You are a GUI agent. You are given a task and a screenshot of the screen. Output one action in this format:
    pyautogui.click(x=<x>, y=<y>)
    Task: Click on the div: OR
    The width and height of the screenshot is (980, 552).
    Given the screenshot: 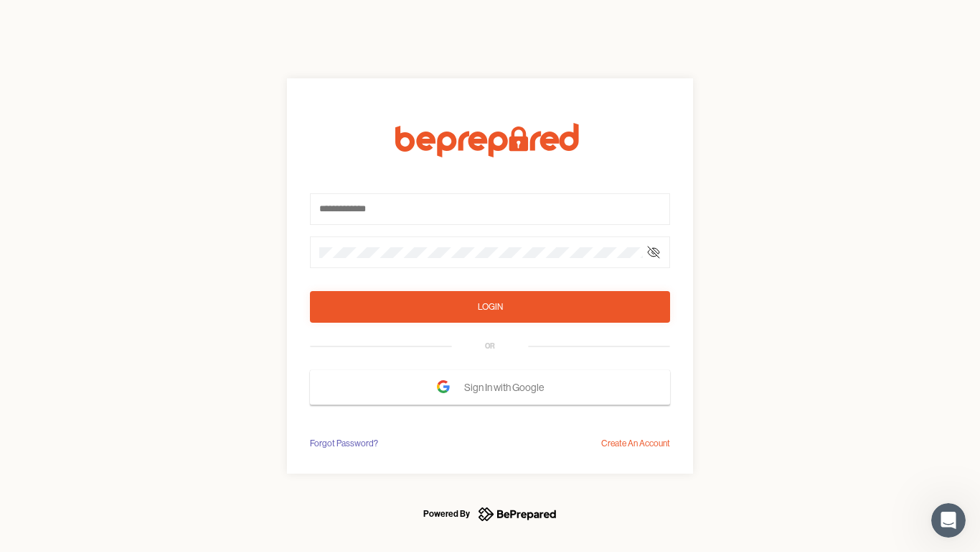 What is the action you would take?
    pyautogui.click(x=490, y=346)
    